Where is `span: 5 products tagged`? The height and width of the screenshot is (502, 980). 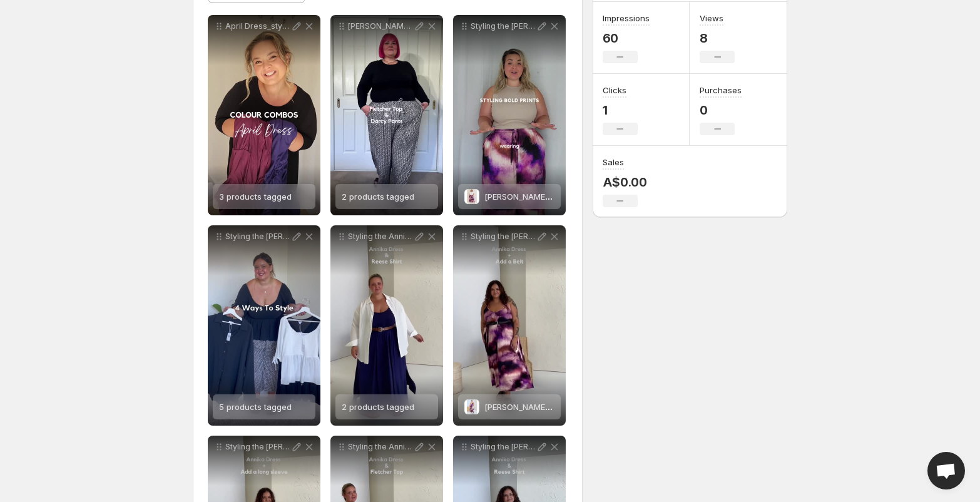 span: 5 products tagged is located at coordinates (256, 407).